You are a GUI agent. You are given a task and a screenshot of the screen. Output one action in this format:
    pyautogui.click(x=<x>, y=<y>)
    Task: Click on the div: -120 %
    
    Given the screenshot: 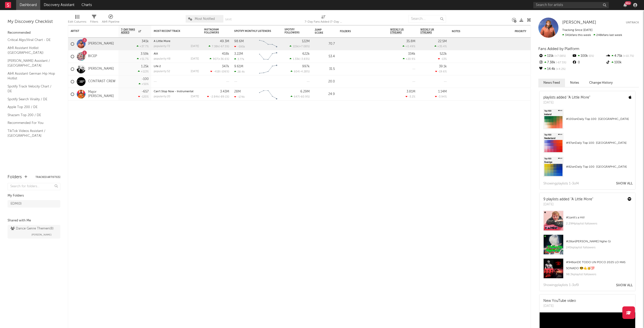 What is the action you would take?
    pyautogui.click(x=143, y=97)
    